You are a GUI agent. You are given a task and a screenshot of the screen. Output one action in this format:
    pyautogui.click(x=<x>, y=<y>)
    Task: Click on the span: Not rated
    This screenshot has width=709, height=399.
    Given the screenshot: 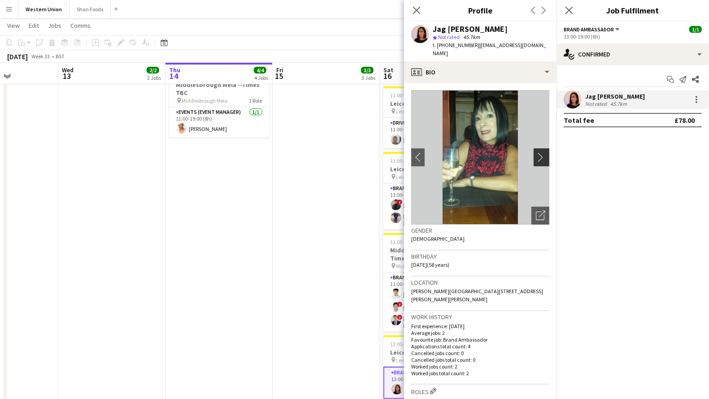 What is the action you would take?
    pyautogui.click(x=449, y=37)
    